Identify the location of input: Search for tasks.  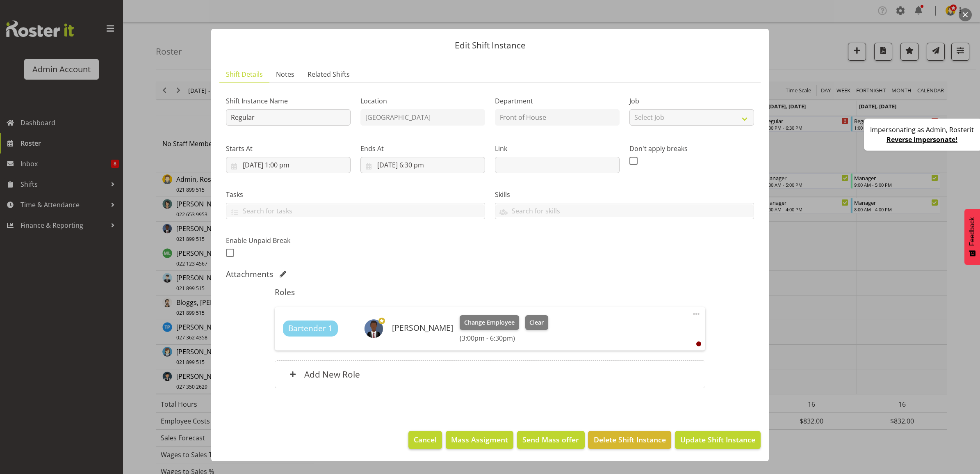
(355, 211).